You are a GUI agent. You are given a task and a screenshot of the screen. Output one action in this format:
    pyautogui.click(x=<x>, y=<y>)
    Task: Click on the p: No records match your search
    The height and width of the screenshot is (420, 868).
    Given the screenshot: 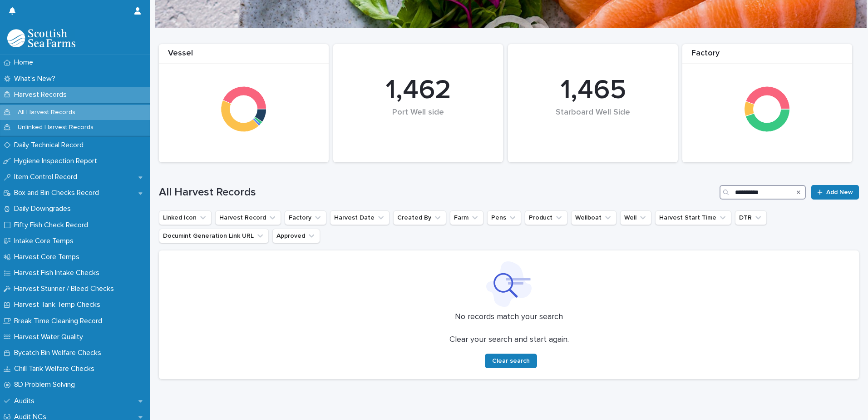 What is the action you would take?
    pyautogui.click(x=509, y=318)
    